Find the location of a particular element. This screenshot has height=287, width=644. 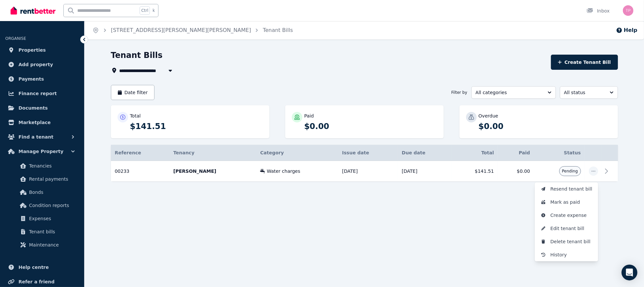

th: Category is located at coordinates (297, 153).